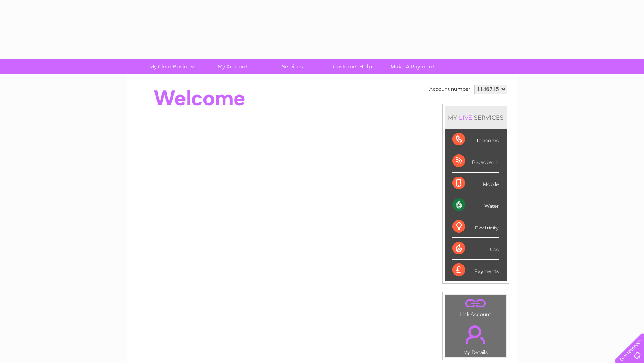 Image resolution: width=644 pixels, height=363 pixels. Describe the element at coordinates (475, 306) in the screenshot. I see `td: Link Account` at that location.